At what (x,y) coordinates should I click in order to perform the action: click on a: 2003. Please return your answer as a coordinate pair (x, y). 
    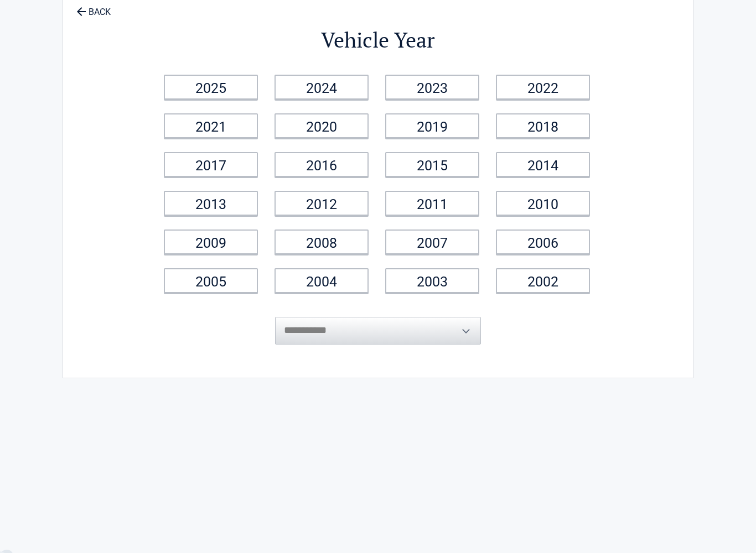
    Looking at the image, I should click on (432, 280).